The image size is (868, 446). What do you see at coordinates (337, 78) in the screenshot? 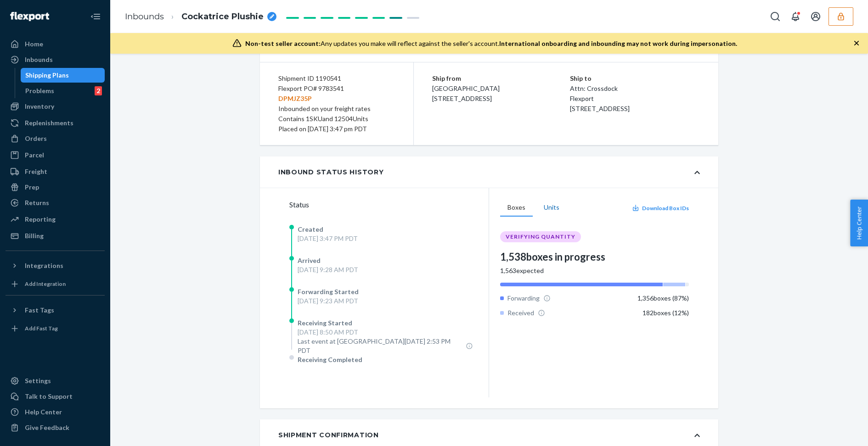
I see `div: Shipment ID 1190541` at bounding box center [337, 78].